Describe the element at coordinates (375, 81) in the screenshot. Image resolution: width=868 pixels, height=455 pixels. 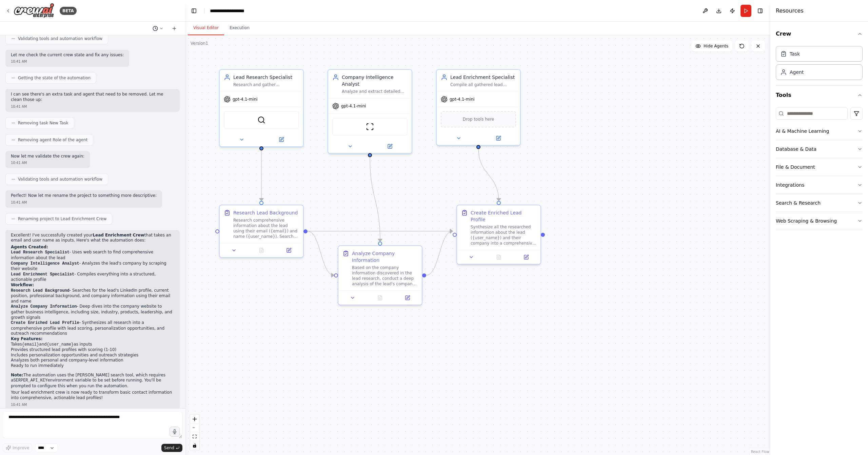
I see `div: Company Intelligence Analyst` at that location.